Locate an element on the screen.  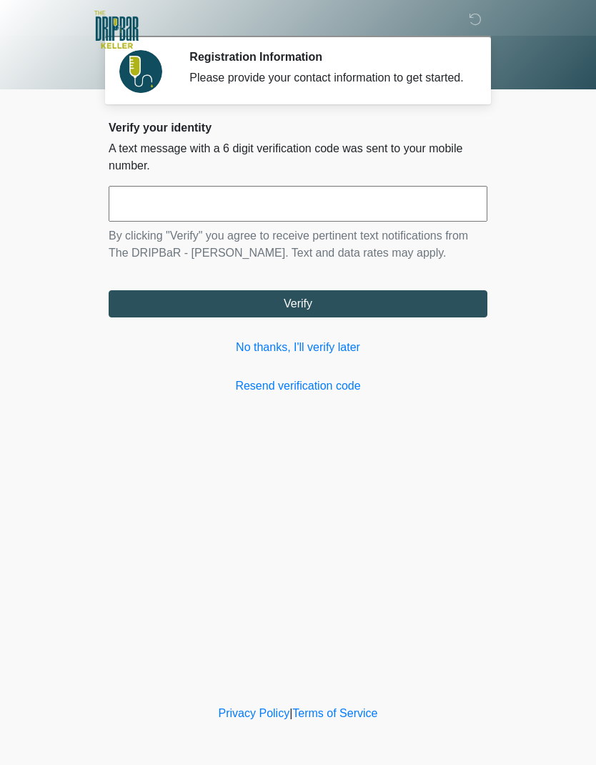
img: The DRIPBaR - Keller Logo is located at coordinates (117, 29).